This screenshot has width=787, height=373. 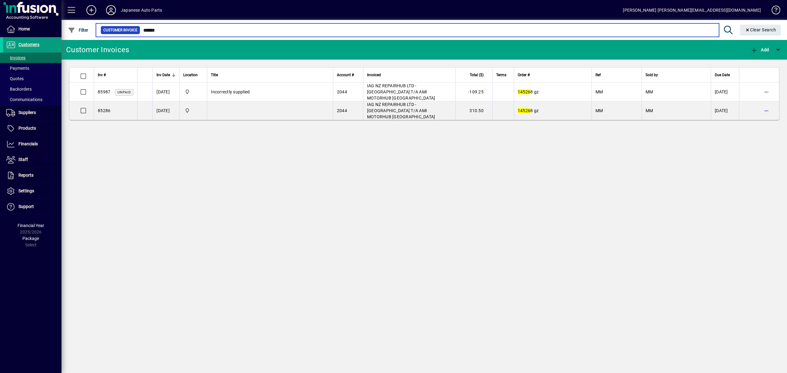 I want to click on span: Terms, so click(x=501, y=75).